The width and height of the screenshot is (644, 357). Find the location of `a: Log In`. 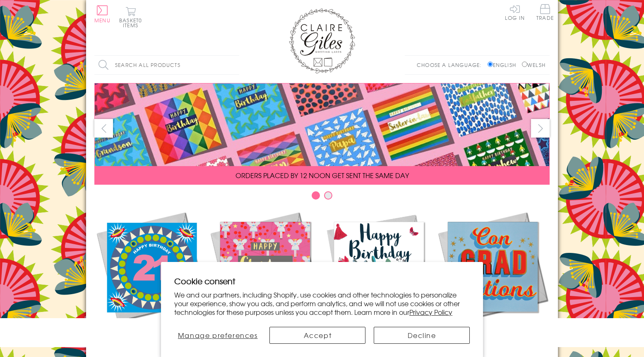

a: Log In is located at coordinates (514, 12).